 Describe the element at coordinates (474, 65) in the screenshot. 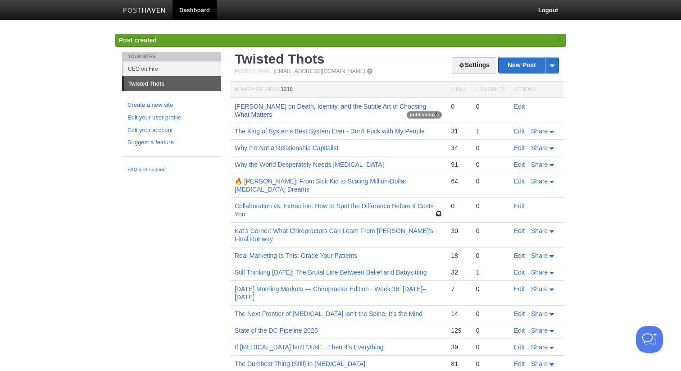

I see `a: Settings` at that location.